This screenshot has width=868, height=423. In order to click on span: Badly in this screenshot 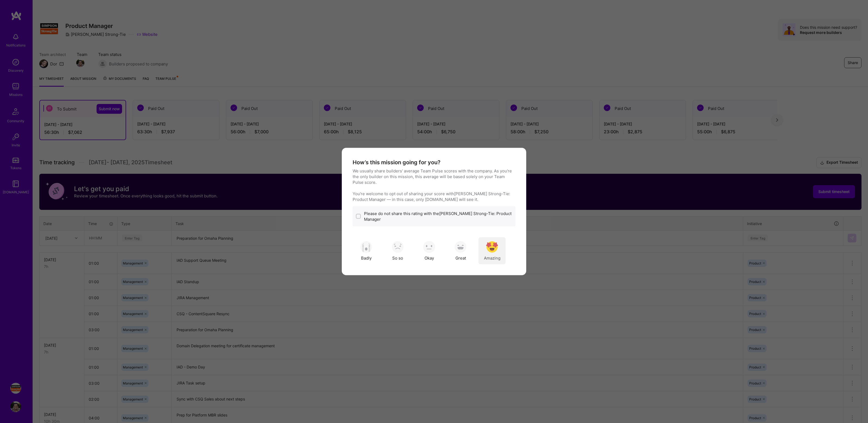, I will do `click(367, 257)`.